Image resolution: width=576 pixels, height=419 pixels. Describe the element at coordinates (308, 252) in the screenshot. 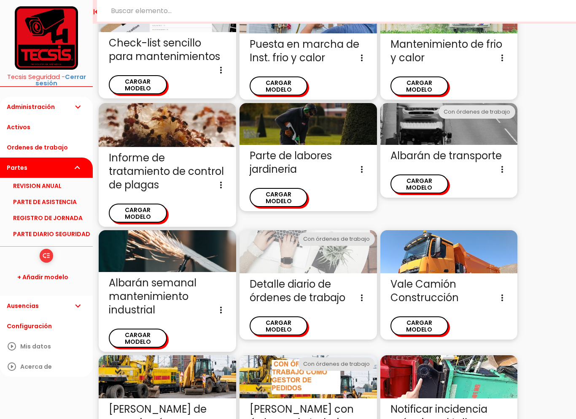

I see `img: modelo-itcons.jpg` at that location.